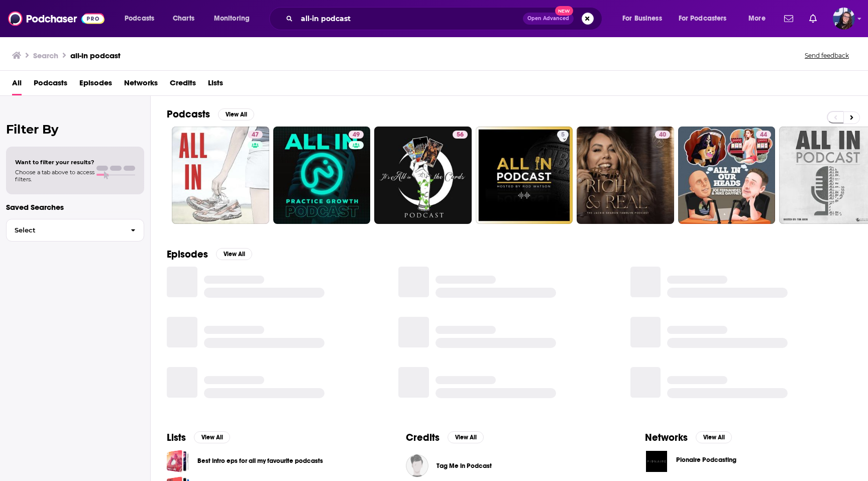  Describe the element at coordinates (55, 176) in the screenshot. I see `span: Choose a tab above to access filters.` at that location.